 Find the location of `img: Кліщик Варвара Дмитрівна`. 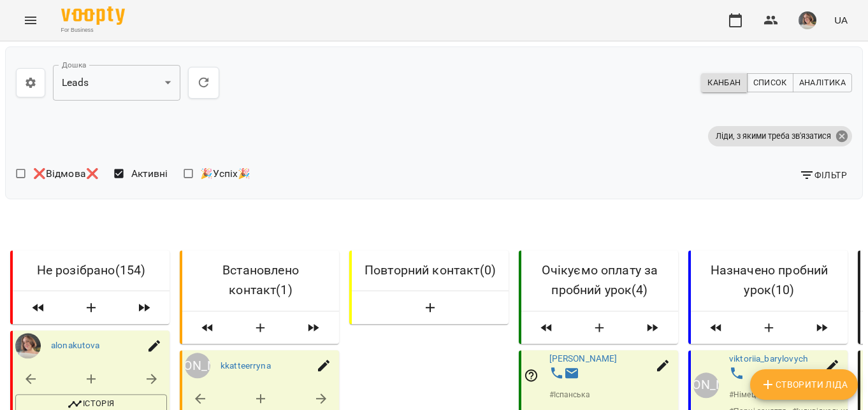

img: Кліщик Варвара Дмитрівна is located at coordinates (28, 345).